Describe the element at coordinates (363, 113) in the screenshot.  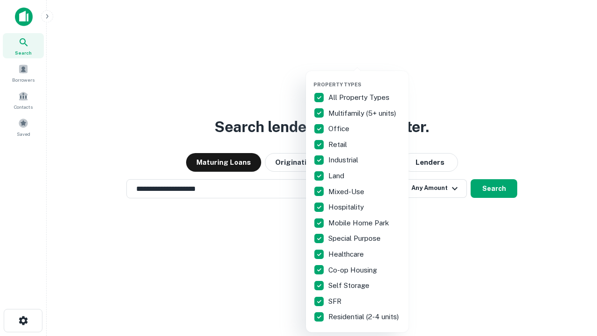
I see `p: Multifamily (5+ units)` at that location.